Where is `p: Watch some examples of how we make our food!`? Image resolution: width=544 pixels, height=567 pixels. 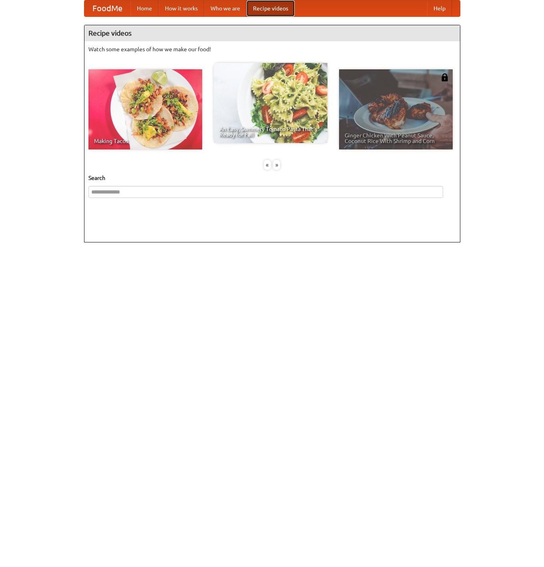
p: Watch some examples of how we make our food! is located at coordinates (272, 49).